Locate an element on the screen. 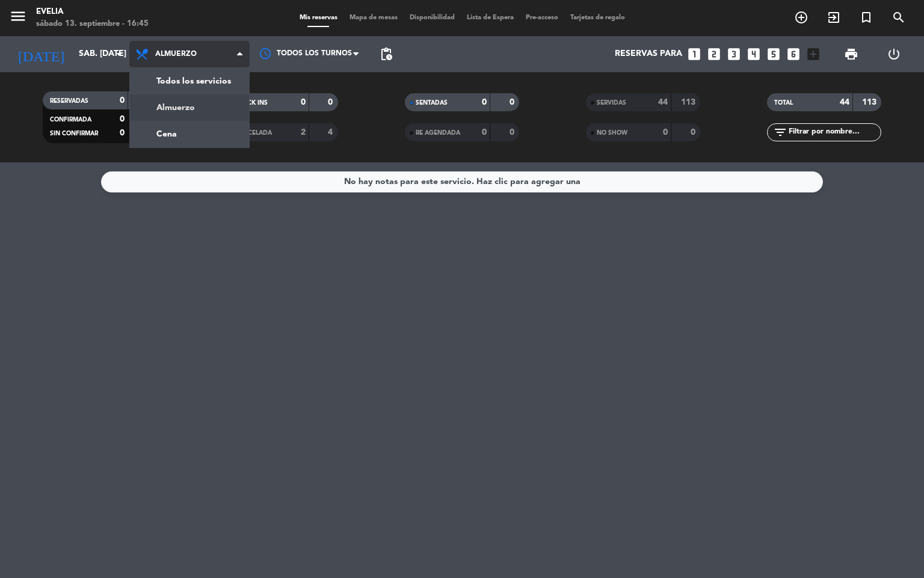  span: SENTADAS is located at coordinates (432, 103).